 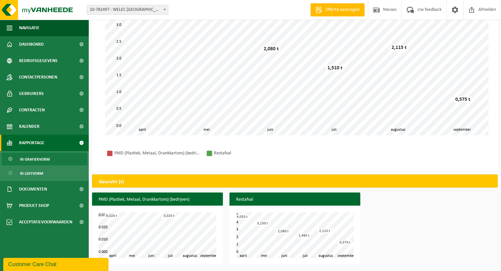 What do you see at coordinates (32, 110) in the screenshot?
I see `span: Contracten` at bounding box center [32, 110].